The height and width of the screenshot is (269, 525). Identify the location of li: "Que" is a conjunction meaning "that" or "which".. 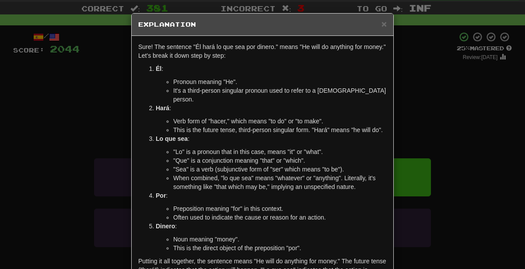
(280, 160).